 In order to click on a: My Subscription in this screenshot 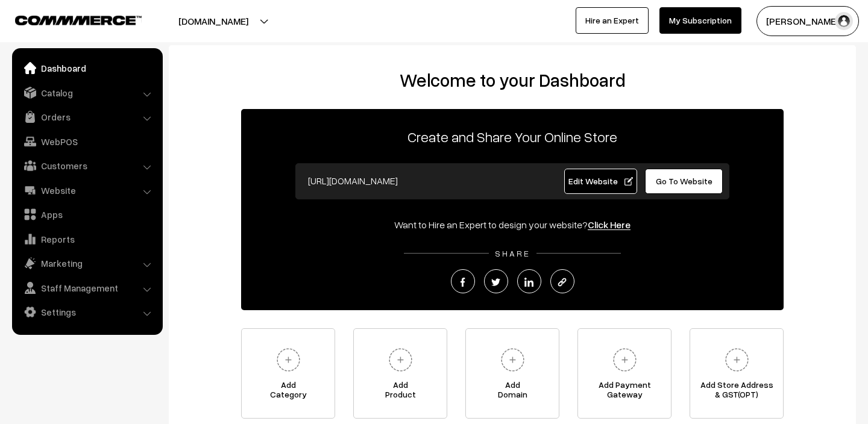, I will do `click(700, 21)`.